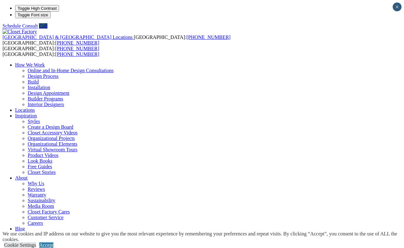  I want to click on a: Blog, so click(20, 229).